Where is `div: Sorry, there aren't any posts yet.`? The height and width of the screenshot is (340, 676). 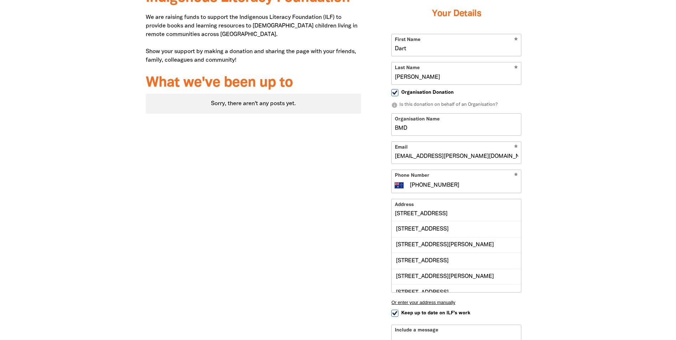 div: Sorry, there aren't any posts yet. is located at coordinates (253, 104).